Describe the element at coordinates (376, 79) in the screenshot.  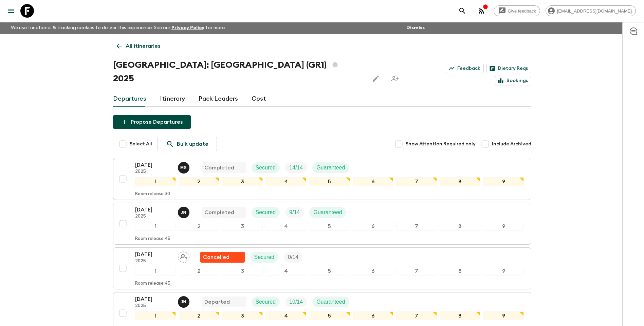
I see `button: Edit this itinerary` at that location.